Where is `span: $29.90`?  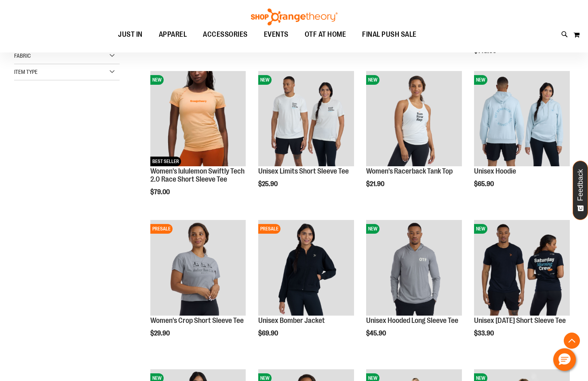 span: $29.90 is located at coordinates (161, 334).